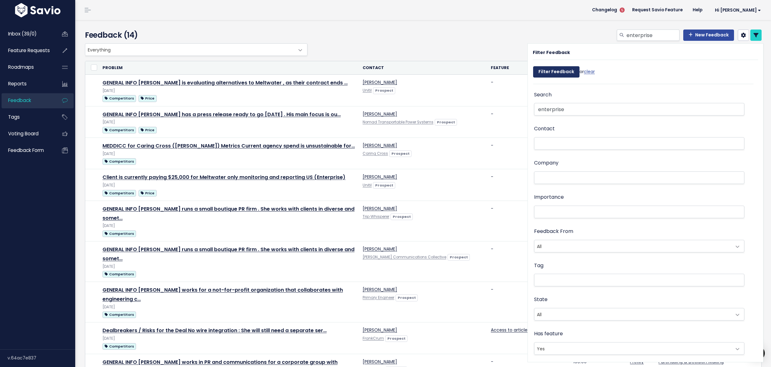  What do you see at coordinates (214, 330) in the screenshot?
I see `a: Dealbreakers / Risks for the Deal No wire integration : She will still need a separate ser…` at bounding box center [214, 330].